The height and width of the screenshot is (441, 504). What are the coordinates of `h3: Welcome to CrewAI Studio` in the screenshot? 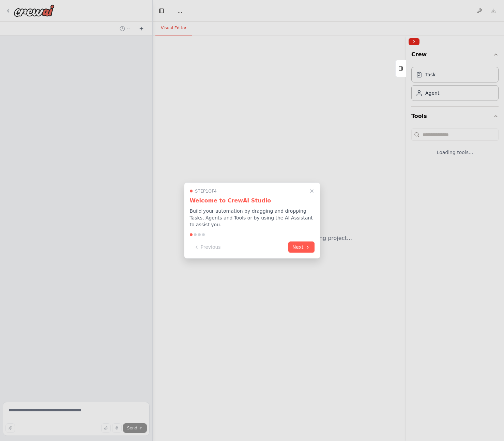 It's located at (252, 201).